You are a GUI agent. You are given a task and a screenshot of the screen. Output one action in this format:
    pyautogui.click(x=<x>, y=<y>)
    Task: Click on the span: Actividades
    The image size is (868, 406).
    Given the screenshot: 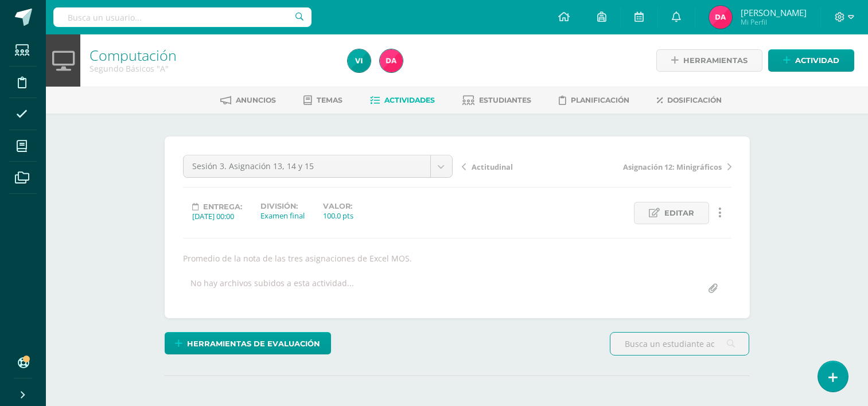 What is the action you would take?
    pyautogui.click(x=410, y=100)
    